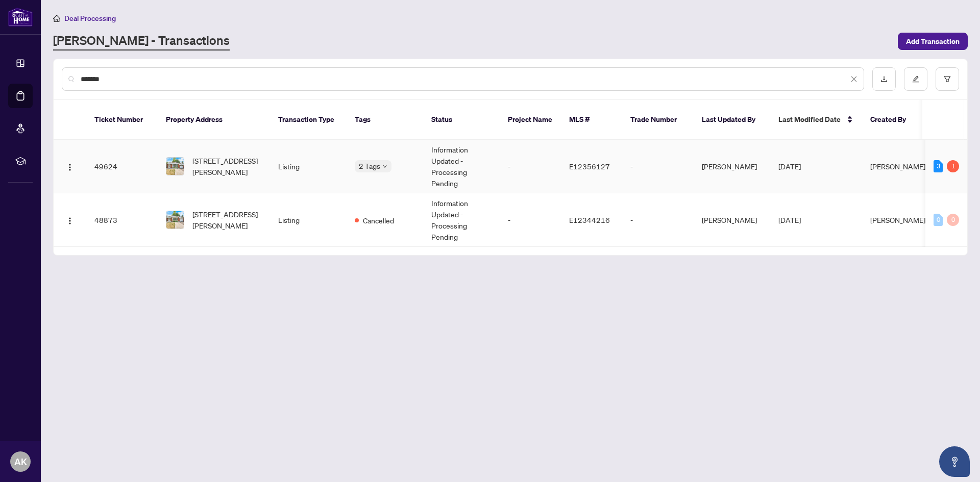 This screenshot has height=482, width=980. I want to click on td: 48873, so click(122, 220).